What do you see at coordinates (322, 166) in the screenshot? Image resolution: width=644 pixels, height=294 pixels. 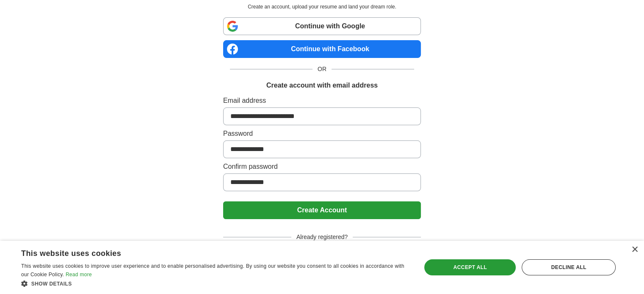 I see `label: Confirm password` at bounding box center [322, 166].